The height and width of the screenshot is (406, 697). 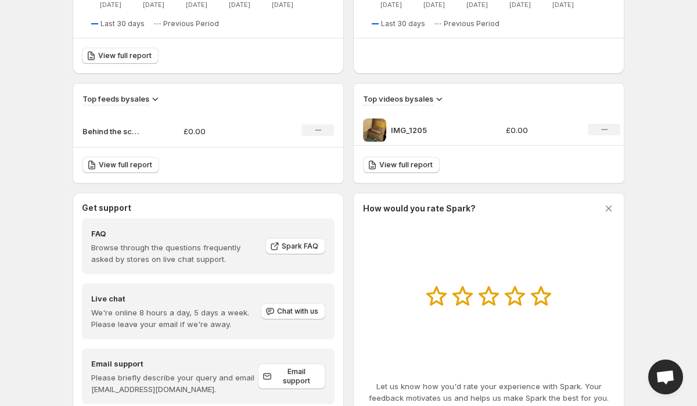 I want to click on p: We're online 8 hours a day, 5 days a week. Please leave your email if we're away., so click(x=175, y=318).